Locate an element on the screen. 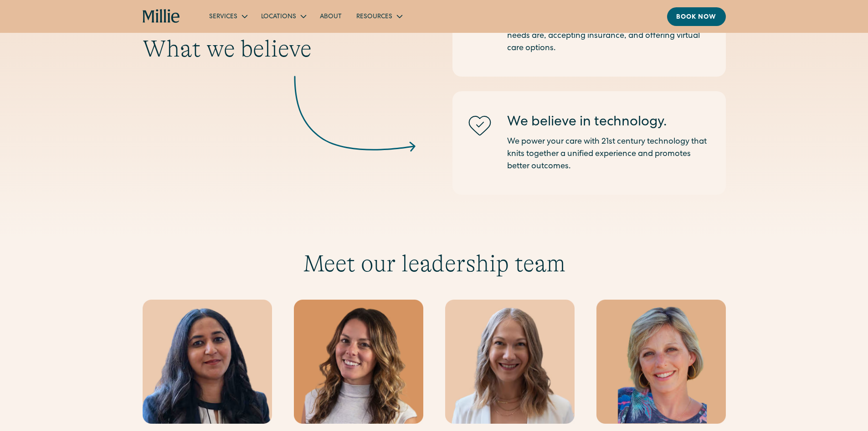  p: We power your care with 21st century technology that knits together a unified experience and prom... is located at coordinates (609, 154).